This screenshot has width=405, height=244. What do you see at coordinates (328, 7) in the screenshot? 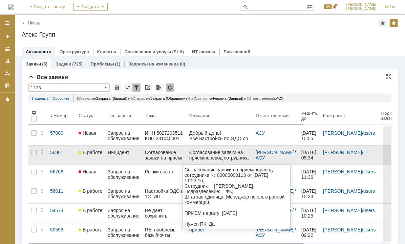
I see `span: 99` at bounding box center [328, 7].